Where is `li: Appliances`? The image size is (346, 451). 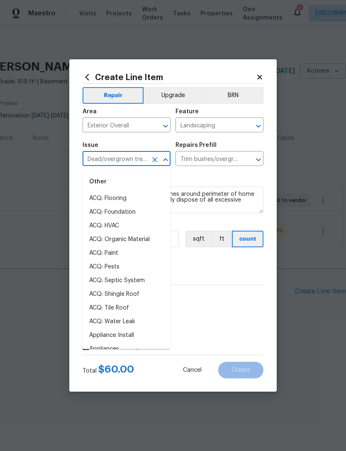 li: Appliances is located at coordinates (127, 349).